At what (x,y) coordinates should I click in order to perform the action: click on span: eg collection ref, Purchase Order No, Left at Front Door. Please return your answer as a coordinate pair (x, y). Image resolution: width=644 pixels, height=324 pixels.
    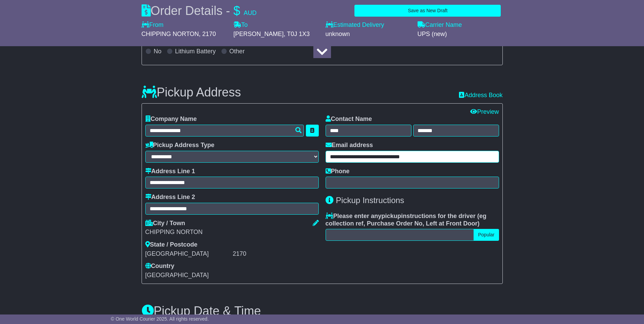
    Looking at the image, I should click on (406, 220).